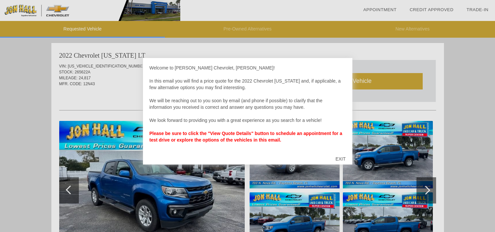 The width and height of the screenshot is (495, 232). I want to click on a: Trade-In, so click(477, 9).